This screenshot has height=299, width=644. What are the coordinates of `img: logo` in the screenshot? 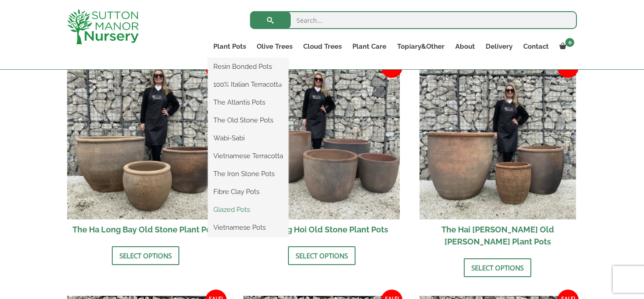 It's located at (103, 26).